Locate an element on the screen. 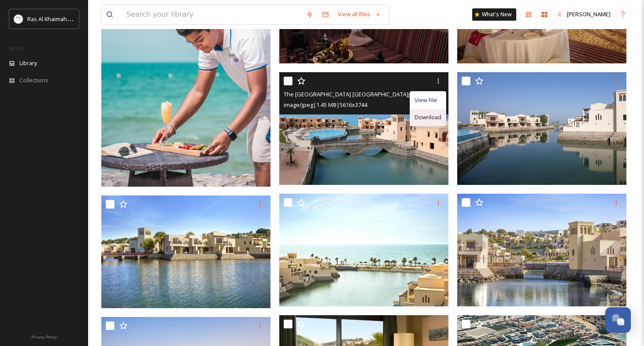  a: View all files is located at coordinates (359, 14).